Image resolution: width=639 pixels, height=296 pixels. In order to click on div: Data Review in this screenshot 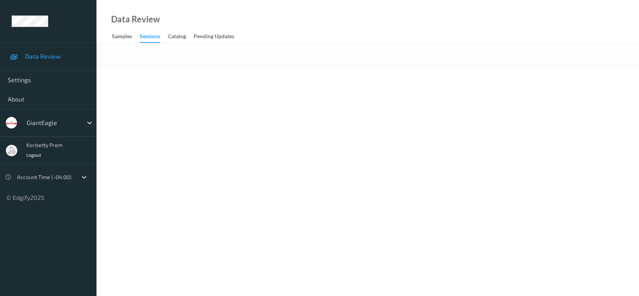, I will do `click(135, 19)`.